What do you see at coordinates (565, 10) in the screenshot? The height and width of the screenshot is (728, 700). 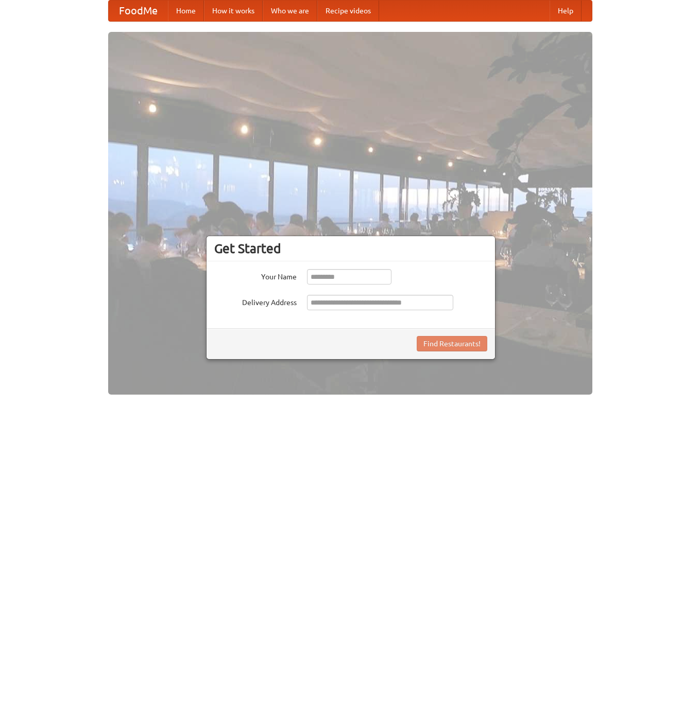 I see `a: Help` at bounding box center [565, 10].